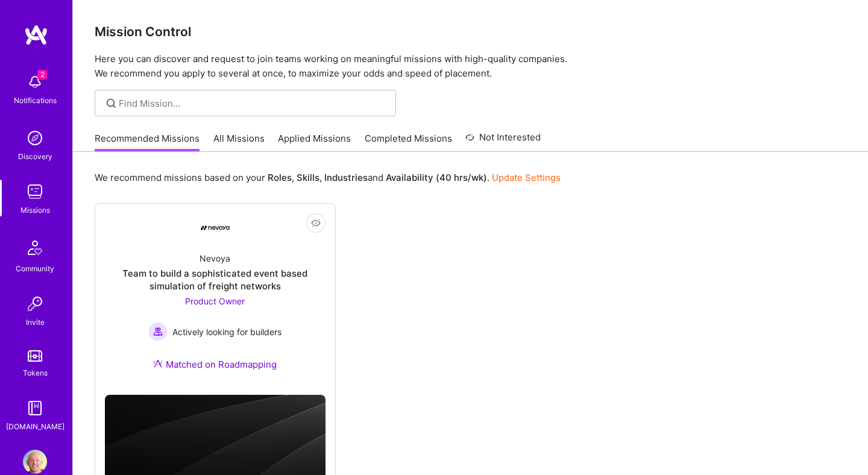 This screenshot has height=475, width=868. Describe the element at coordinates (158, 364) in the screenshot. I see `img: Ateam Purple Icon` at that location.